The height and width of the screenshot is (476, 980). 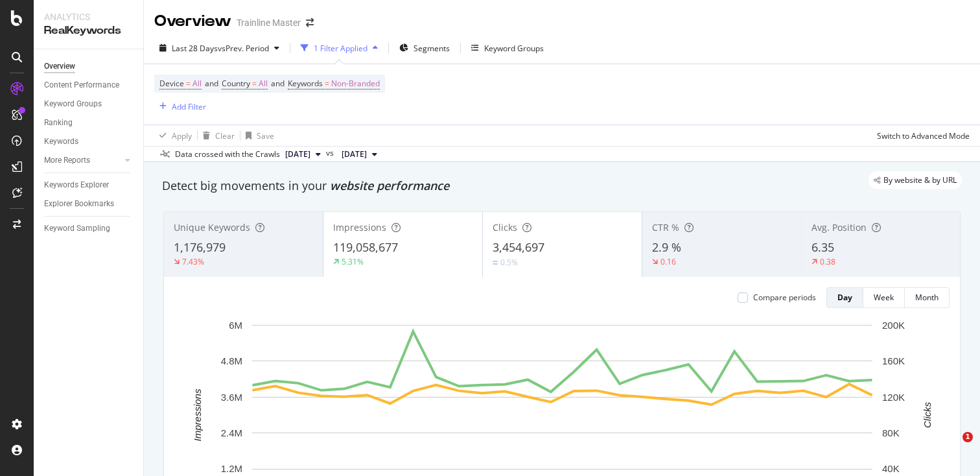 I want to click on div: Clear, so click(x=225, y=136).